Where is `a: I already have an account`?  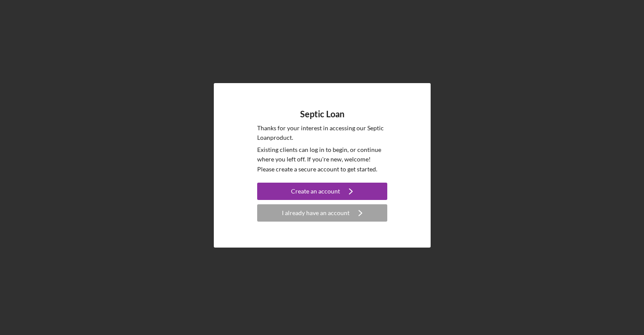
a: I already have an account is located at coordinates (322, 213).